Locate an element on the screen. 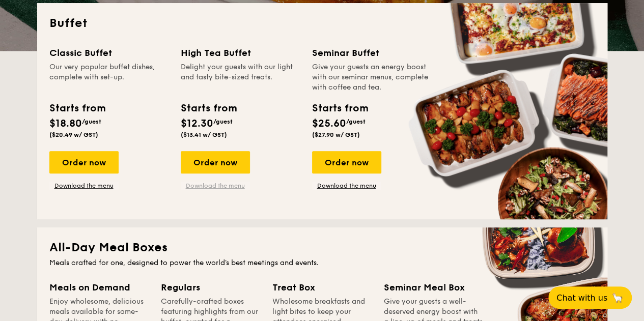  div: Regulars is located at coordinates (210, 288).